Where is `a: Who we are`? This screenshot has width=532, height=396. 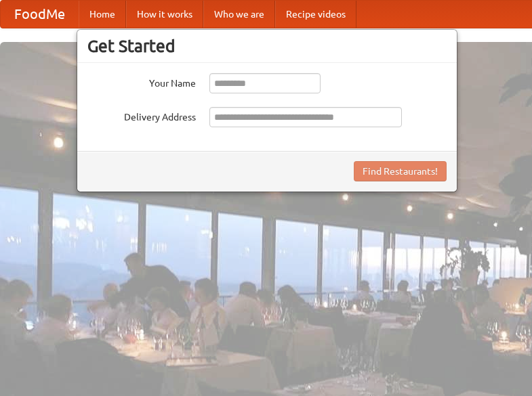
a: Who we are is located at coordinates (239, 15).